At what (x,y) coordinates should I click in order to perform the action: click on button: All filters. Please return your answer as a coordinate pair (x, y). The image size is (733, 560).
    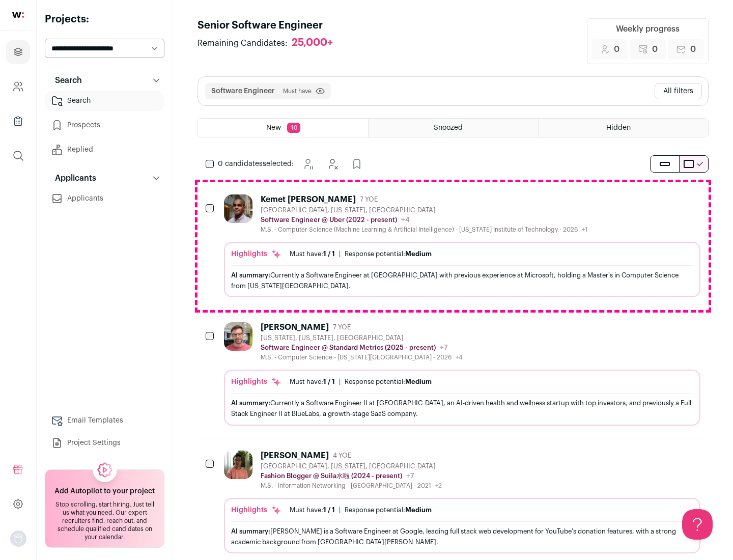
    Looking at the image, I should click on (677, 91).